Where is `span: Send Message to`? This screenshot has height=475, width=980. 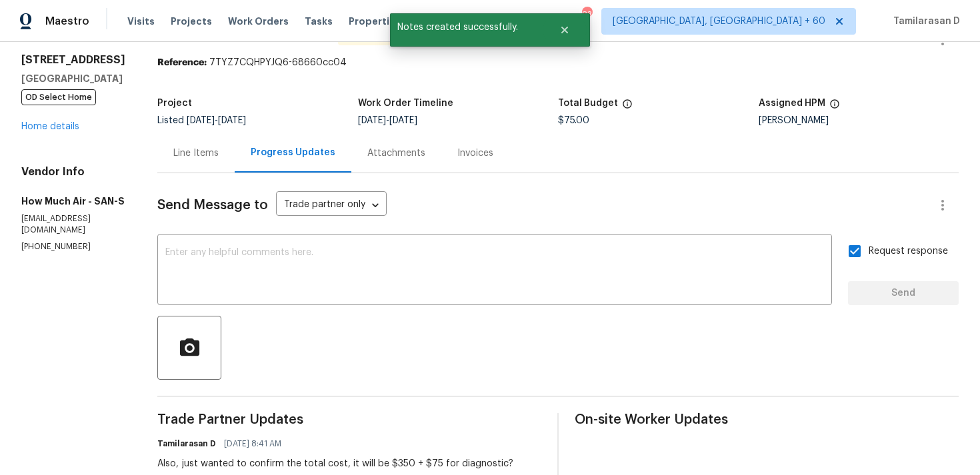 span: Send Message to is located at coordinates (213, 205).